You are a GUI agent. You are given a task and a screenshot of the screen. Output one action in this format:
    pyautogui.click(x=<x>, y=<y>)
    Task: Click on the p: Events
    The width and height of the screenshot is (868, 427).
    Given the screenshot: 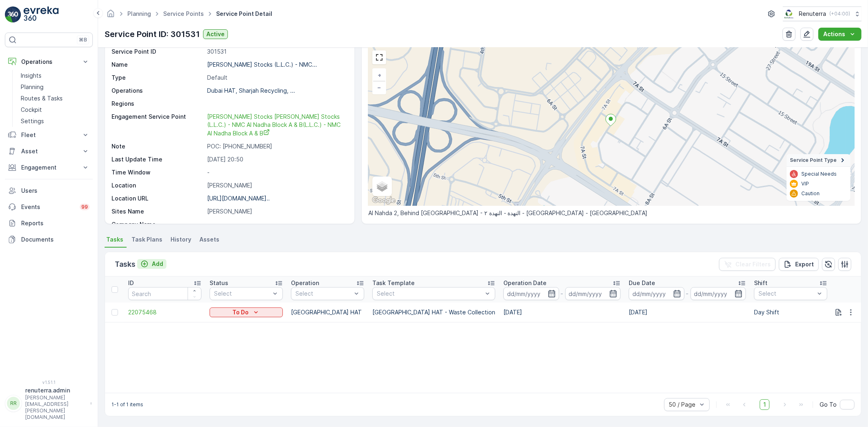 What is the action you would take?
    pyautogui.click(x=48, y=207)
    